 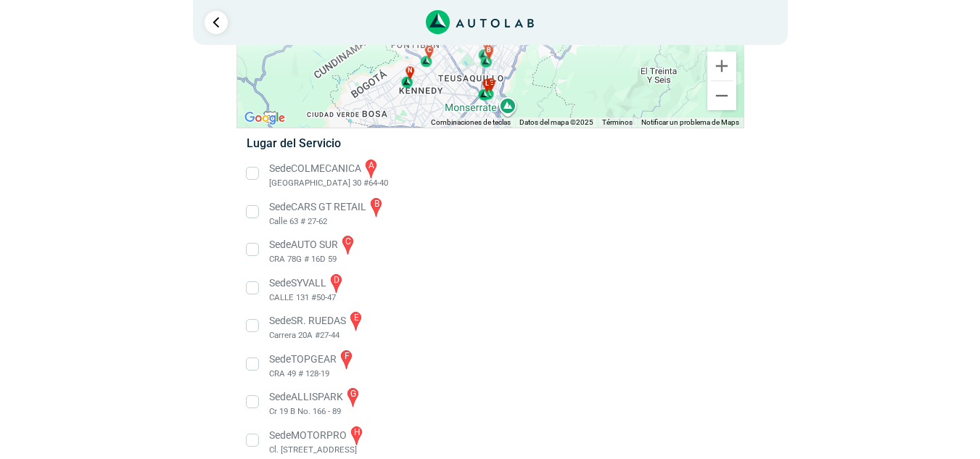 I want to click on h5: Lugar del Servicio, so click(x=489, y=143).